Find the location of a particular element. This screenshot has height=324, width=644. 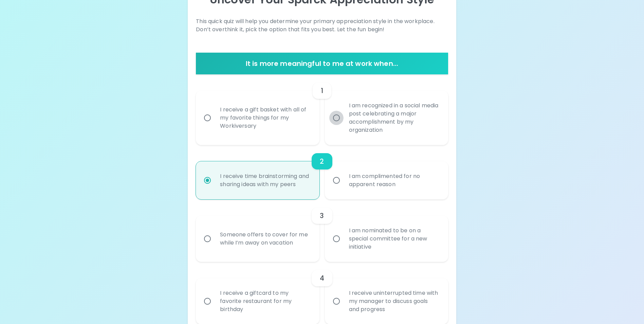

div: I am recognized in a social media post celebrating a major accomplishment by my organization is located at coordinates (394, 118).